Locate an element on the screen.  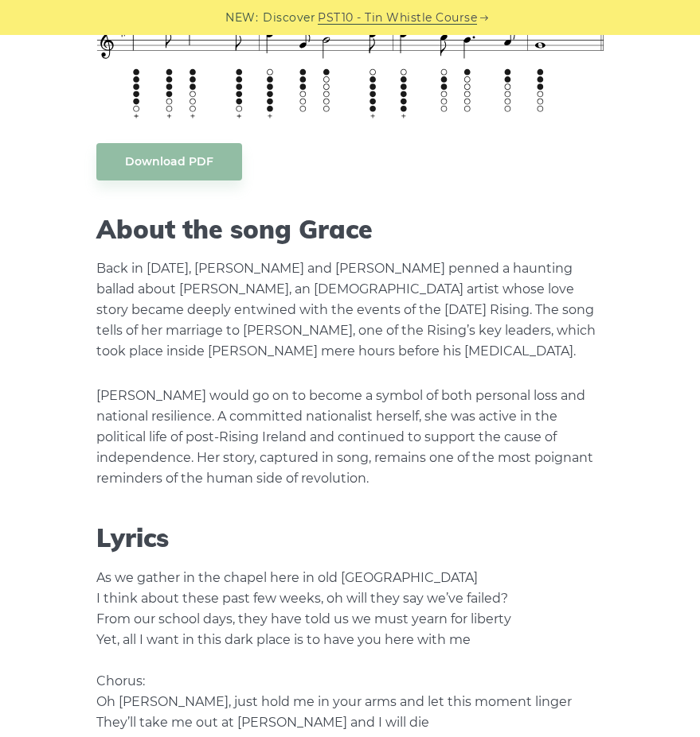
span: NEW: is located at coordinates (241, 17).